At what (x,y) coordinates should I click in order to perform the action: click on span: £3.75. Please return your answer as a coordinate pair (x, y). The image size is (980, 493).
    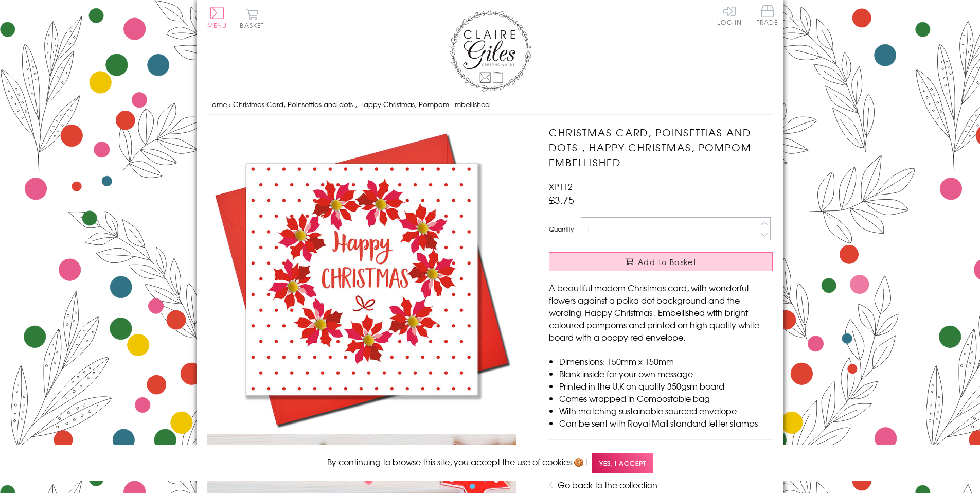
    Looking at the image, I should click on (561, 200).